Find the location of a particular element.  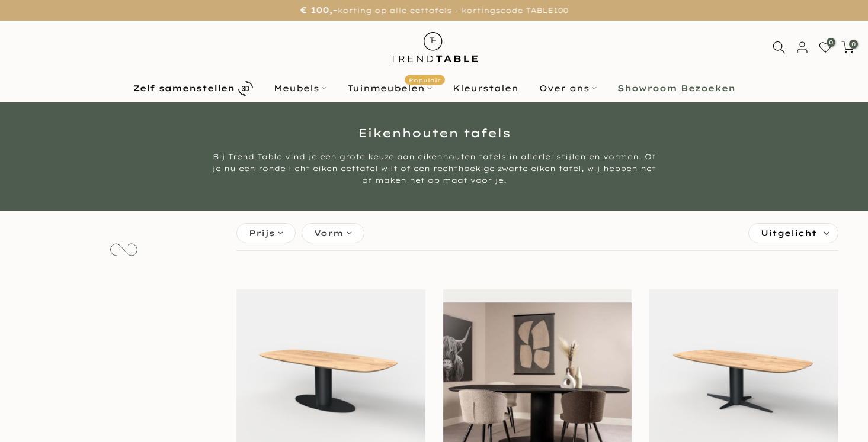

label: Sorteren:Uitgelicht is located at coordinates (793, 233).